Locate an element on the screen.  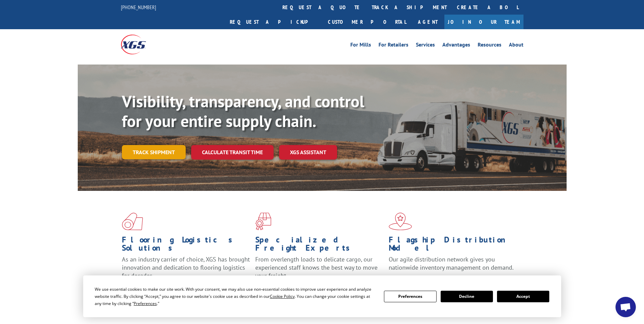
div: We use essential cookies to make our site work. With your consent, we may also use non-essential ... is located at coordinates (235, 296).